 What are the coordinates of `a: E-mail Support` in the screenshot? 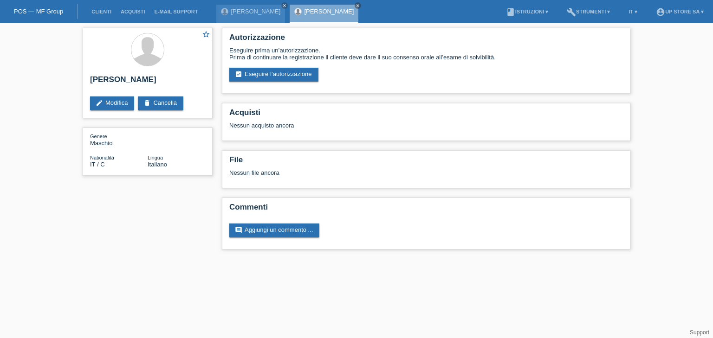 It's located at (176, 12).